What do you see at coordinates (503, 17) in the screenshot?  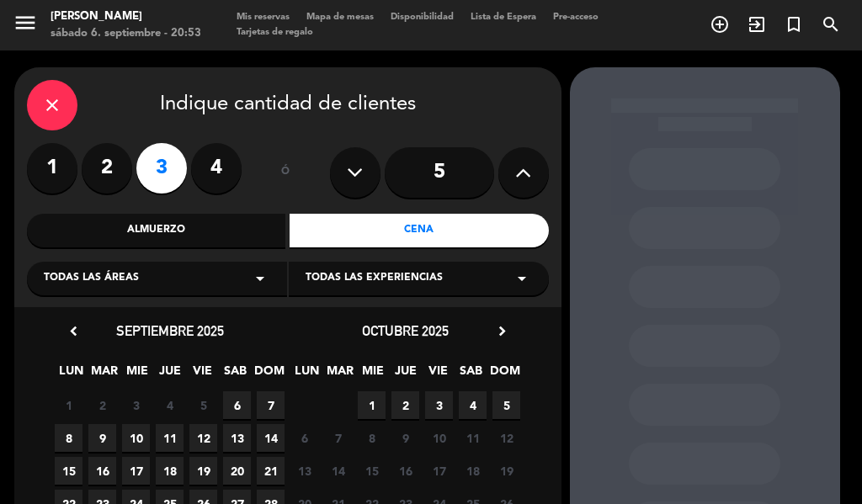 I see `span: Lista de Espera` at bounding box center [503, 17].